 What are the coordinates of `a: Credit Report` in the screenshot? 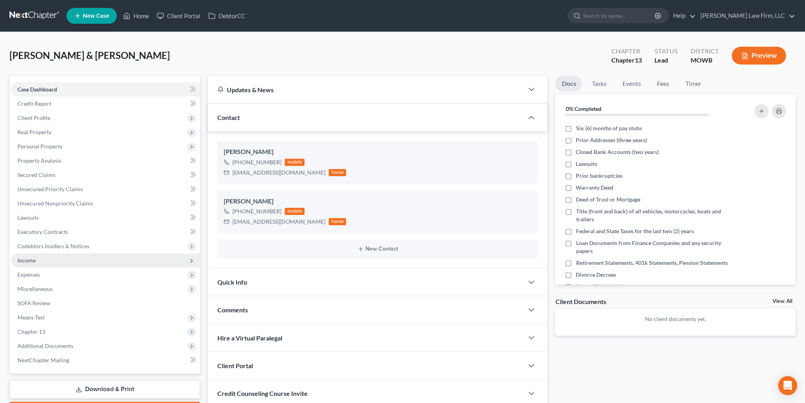 It's located at (105, 104).